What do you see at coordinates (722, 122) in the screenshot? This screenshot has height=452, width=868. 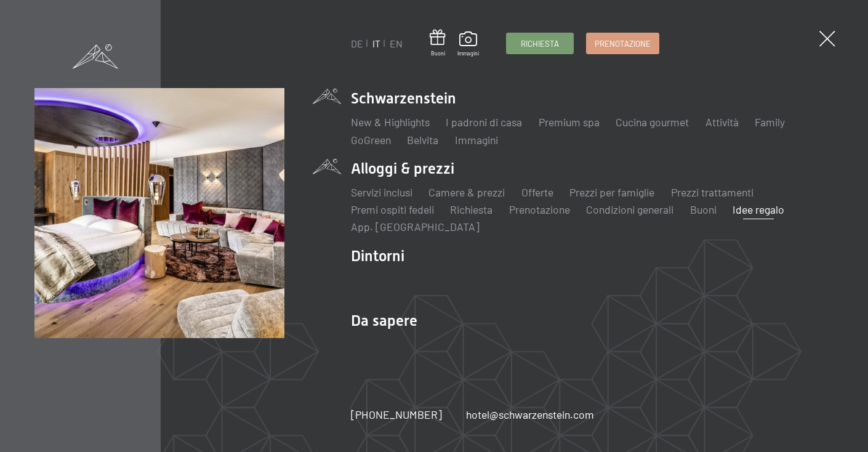 I see `a: Attività` at bounding box center [722, 122].